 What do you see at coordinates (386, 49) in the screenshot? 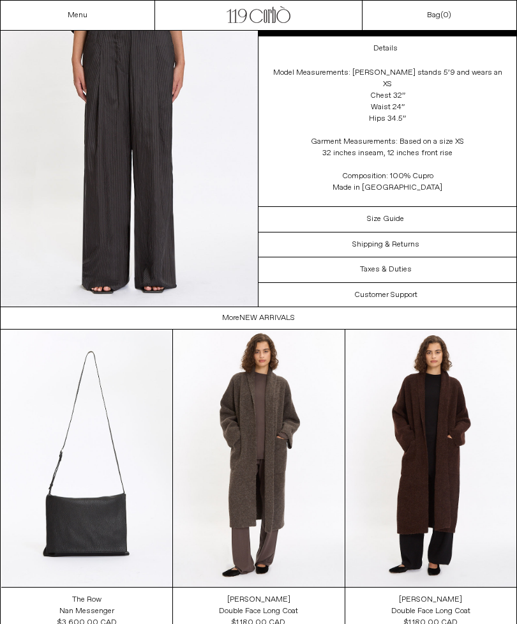
I see `h3: Details` at bounding box center [386, 49].